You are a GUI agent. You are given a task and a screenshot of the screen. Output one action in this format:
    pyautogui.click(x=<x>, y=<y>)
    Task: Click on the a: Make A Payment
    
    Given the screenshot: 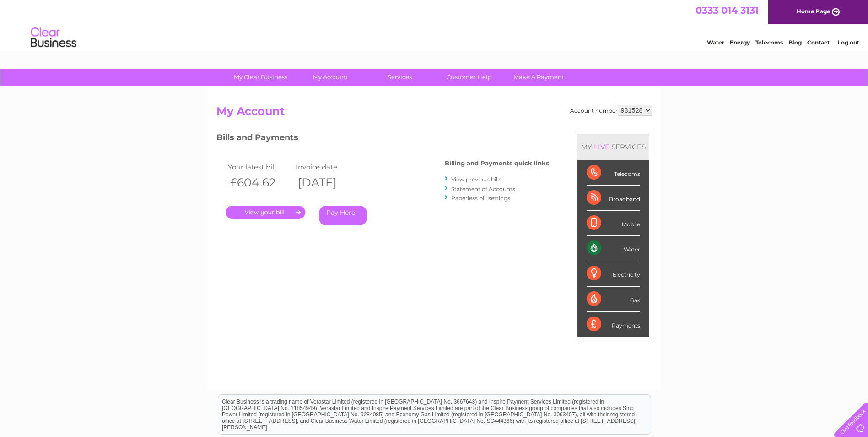 What is the action you would take?
    pyautogui.click(x=539, y=77)
    